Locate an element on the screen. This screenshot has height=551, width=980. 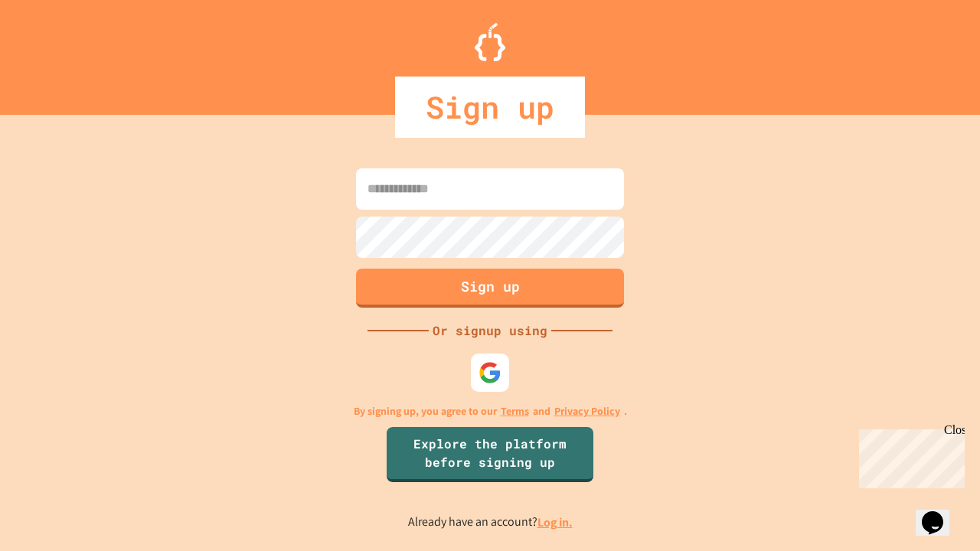
button: Sign up is located at coordinates (490, 287).